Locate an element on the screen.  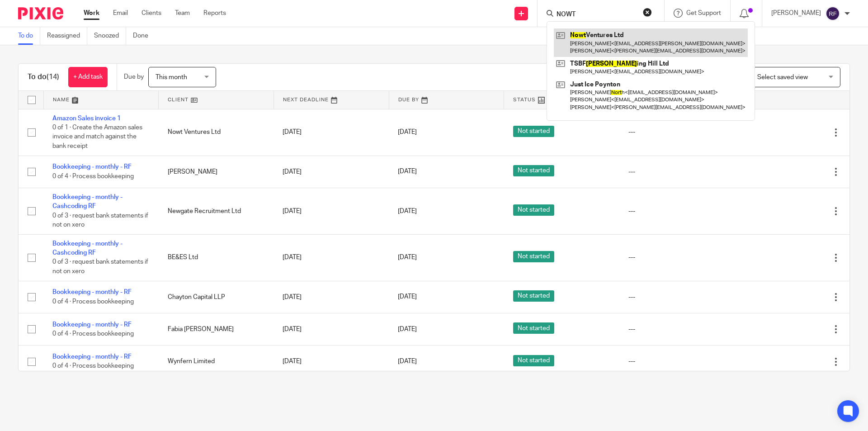
a: Amazon Sales invoice 1 is located at coordinates (86, 119).